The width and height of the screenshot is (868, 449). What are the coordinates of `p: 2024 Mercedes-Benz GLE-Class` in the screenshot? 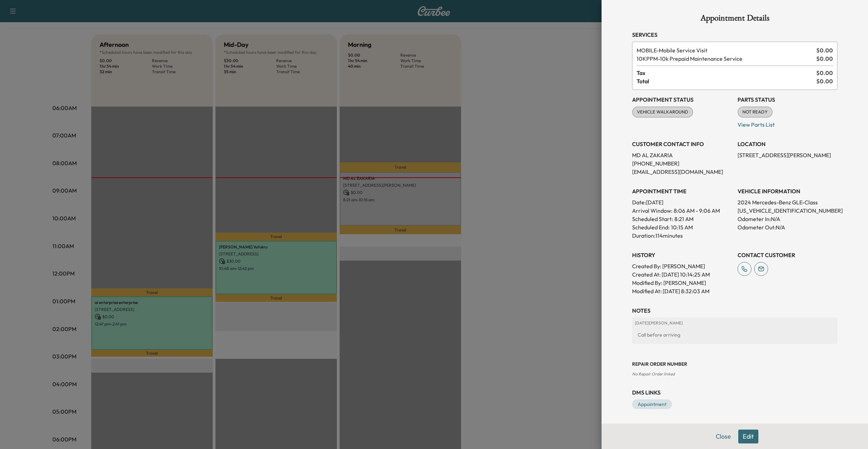 It's located at (787, 202).